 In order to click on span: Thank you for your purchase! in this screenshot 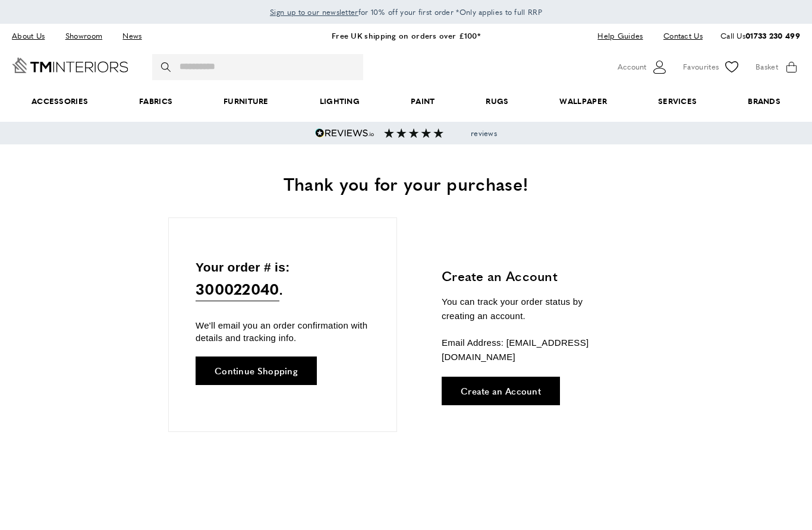, I will do `click(406, 183)`.